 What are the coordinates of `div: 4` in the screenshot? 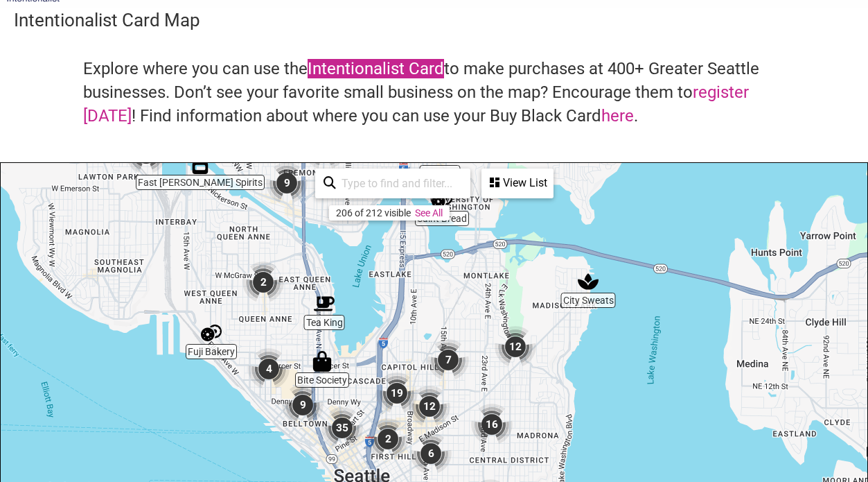 It's located at (269, 369).